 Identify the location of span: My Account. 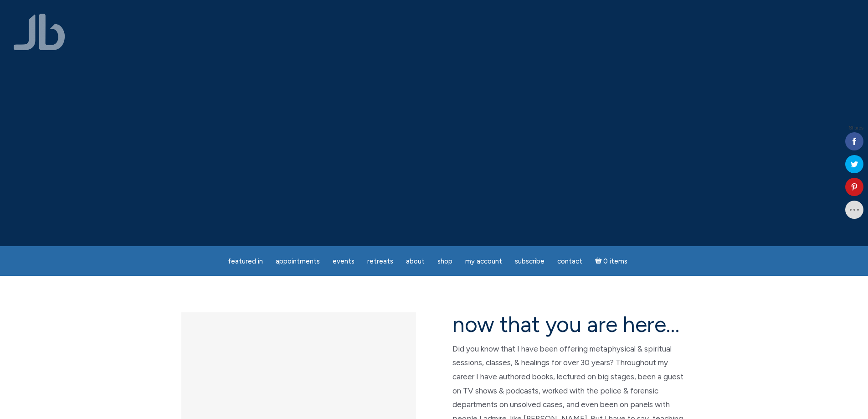
(483, 261).